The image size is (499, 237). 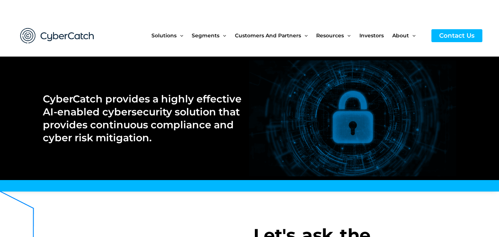 I want to click on span: Investors, so click(x=372, y=35).